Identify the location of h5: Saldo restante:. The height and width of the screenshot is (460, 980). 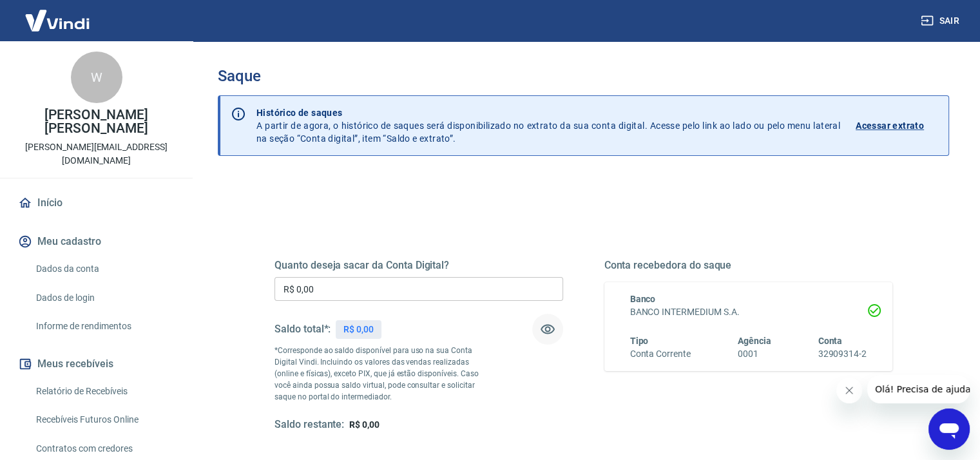
(309, 424).